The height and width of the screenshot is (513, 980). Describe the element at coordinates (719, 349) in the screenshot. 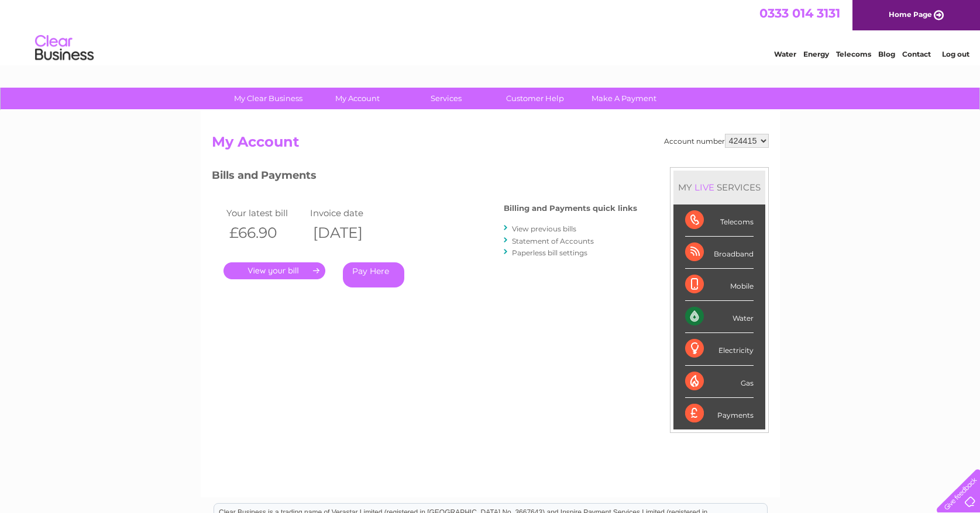

I see `div: Electricity` at that location.